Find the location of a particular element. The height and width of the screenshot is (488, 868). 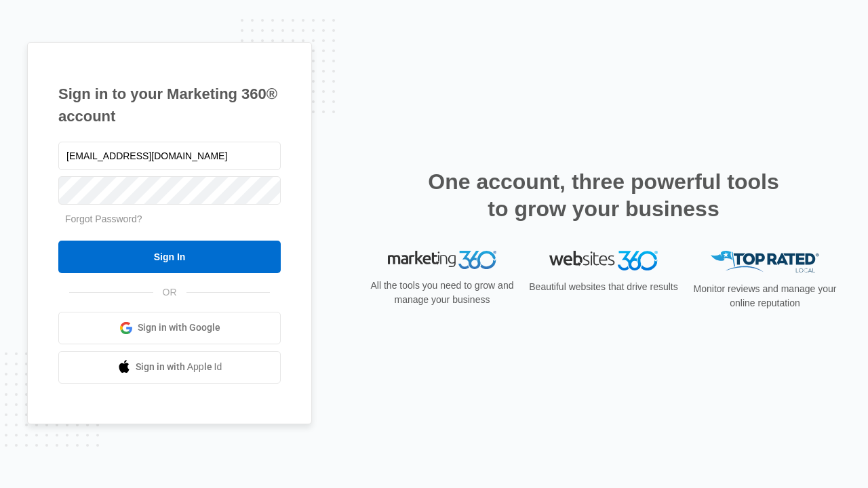

span: Sign in with Google is located at coordinates (179, 328).